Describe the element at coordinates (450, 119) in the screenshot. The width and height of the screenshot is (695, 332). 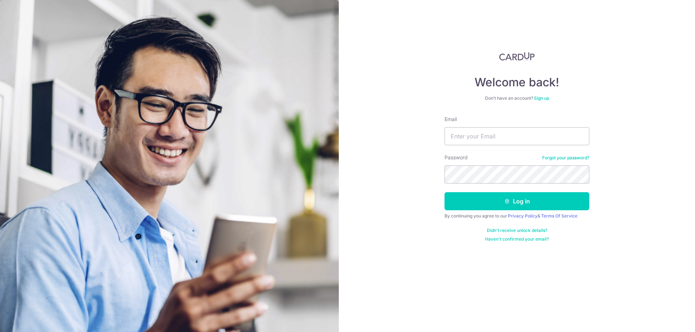
I see `label: Email` at that location.